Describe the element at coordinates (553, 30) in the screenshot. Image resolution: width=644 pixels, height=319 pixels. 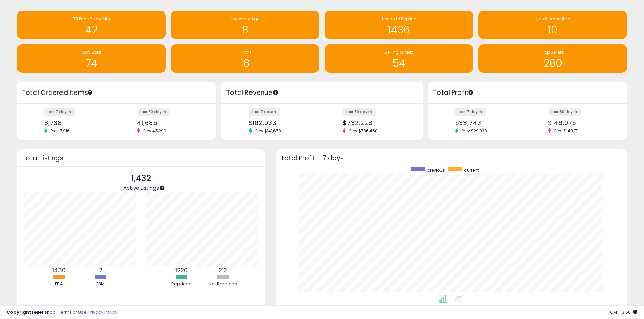
I see `h1: 10` at that location.